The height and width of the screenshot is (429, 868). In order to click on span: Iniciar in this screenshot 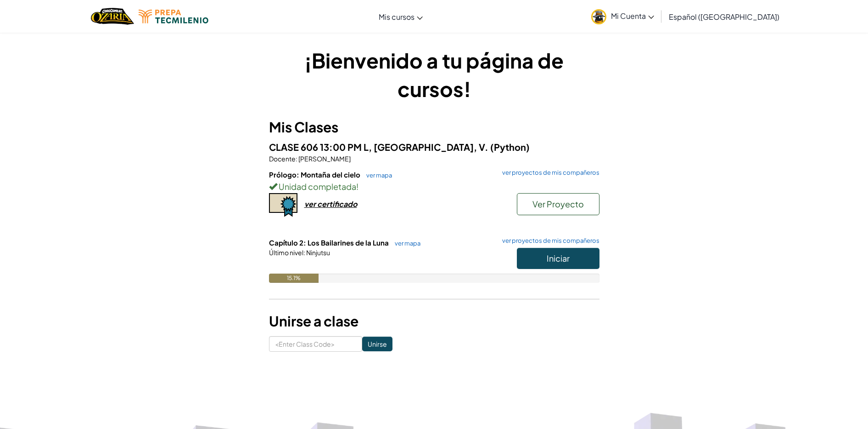, I will do `click(559, 258)`.